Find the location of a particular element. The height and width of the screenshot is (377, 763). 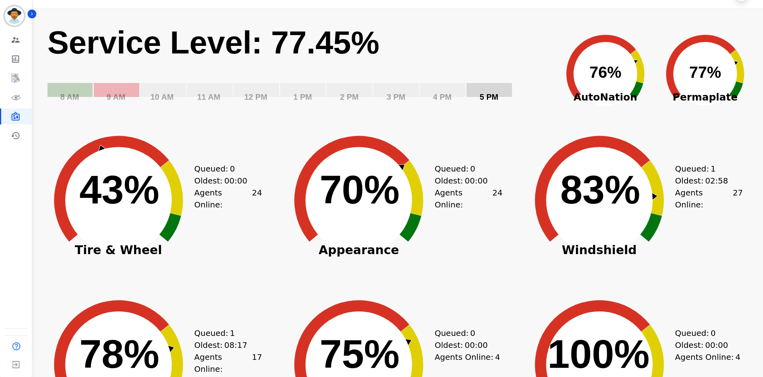

text: 9 AM is located at coordinates (116, 97).